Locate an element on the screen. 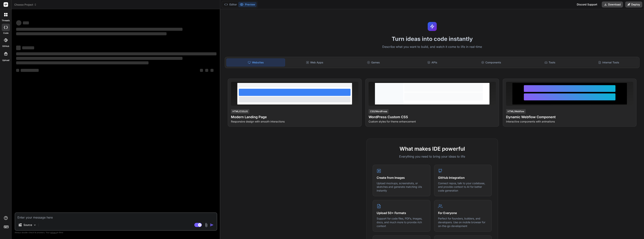  button: Deploy is located at coordinates (634, 5).